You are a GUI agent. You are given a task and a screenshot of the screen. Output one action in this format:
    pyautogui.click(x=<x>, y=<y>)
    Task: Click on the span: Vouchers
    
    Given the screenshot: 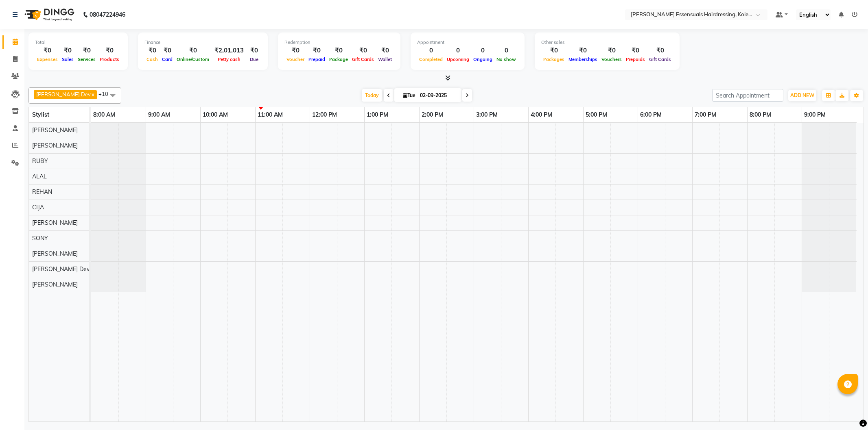 What is the action you would take?
    pyautogui.click(x=612, y=59)
    